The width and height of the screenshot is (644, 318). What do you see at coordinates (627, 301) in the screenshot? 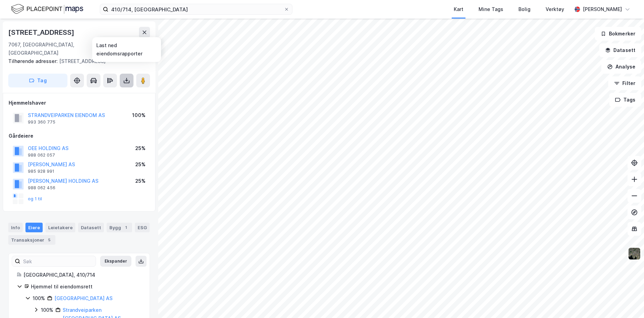
I see `div: Kontrollprogram for chat` at bounding box center [627, 301].